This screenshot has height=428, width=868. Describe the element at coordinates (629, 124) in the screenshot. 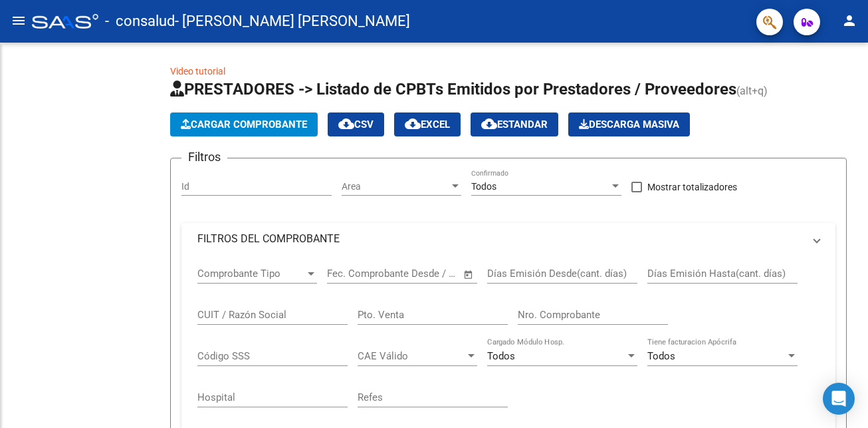

I see `button: Descarga Masiva` at that location.